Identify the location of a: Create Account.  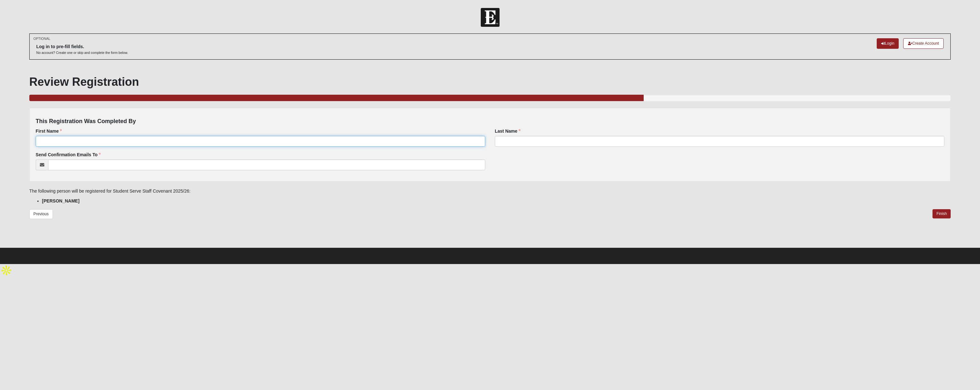
(923, 44).